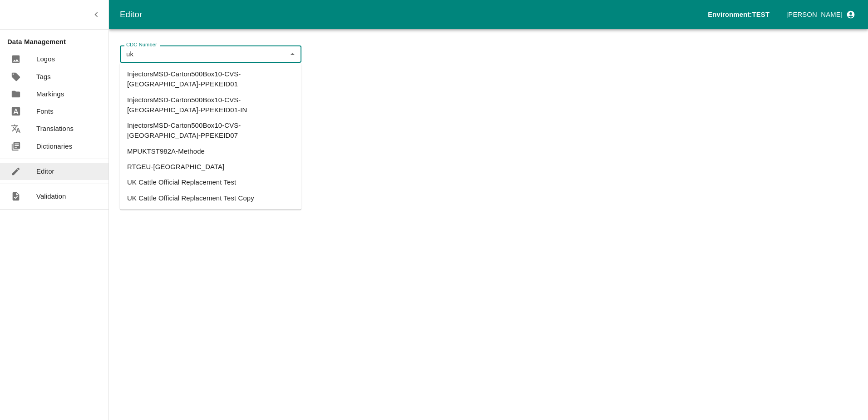 This screenshot has height=420, width=868. What do you see at coordinates (45, 112) in the screenshot?
I see `p: Fonts` at bounding box center [45, 112].